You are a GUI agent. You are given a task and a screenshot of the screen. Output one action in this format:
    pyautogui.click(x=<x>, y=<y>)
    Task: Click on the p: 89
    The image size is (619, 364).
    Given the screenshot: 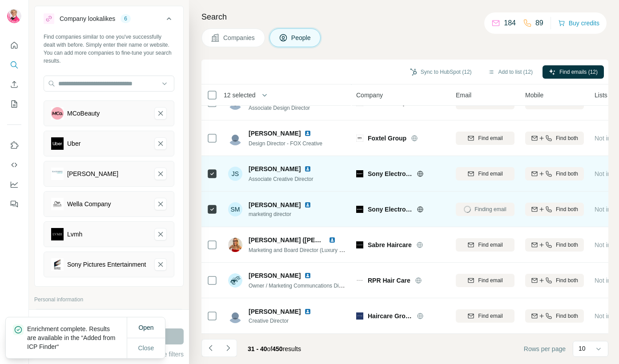 What is the action you would take?
    pyautogui.click(x=540, y=23)
    